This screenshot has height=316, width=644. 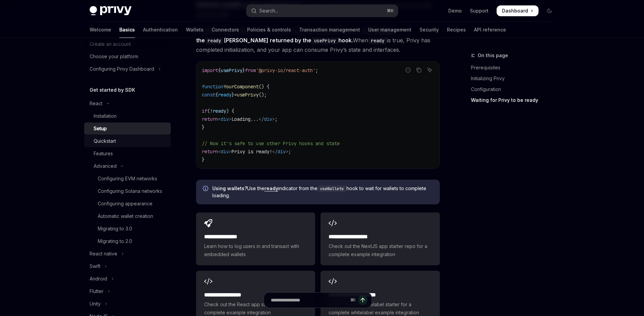 What do you see at coordinates (390, 30) in the screenshot?
I see `a: User management` at bounding box center [390, 30].